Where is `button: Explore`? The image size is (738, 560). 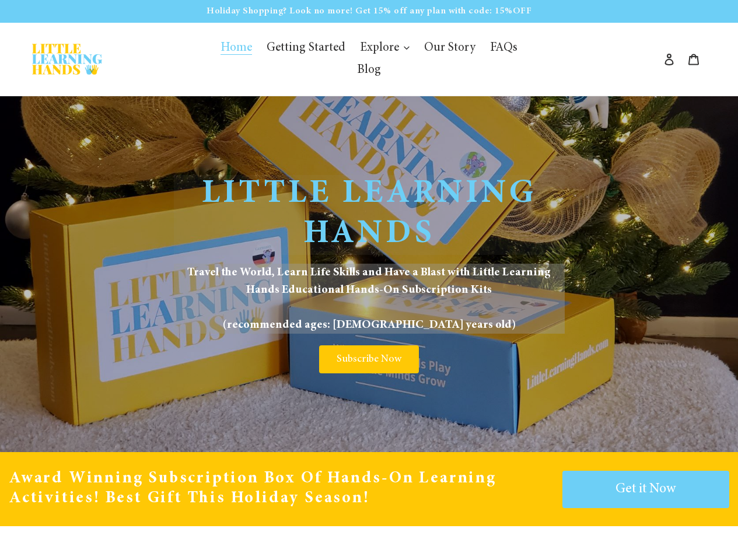 button: Explore is located at coordinates (385, 48).